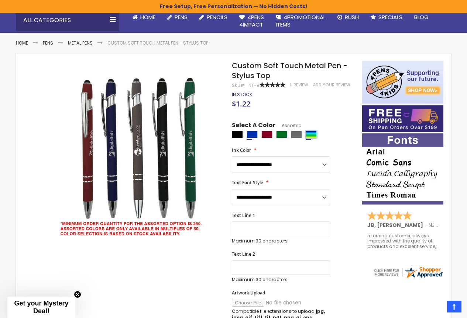  What do you see at coordinates (213, 17) in the screenshot?
I see `a: Pencils` at bounding box center [213, 17].